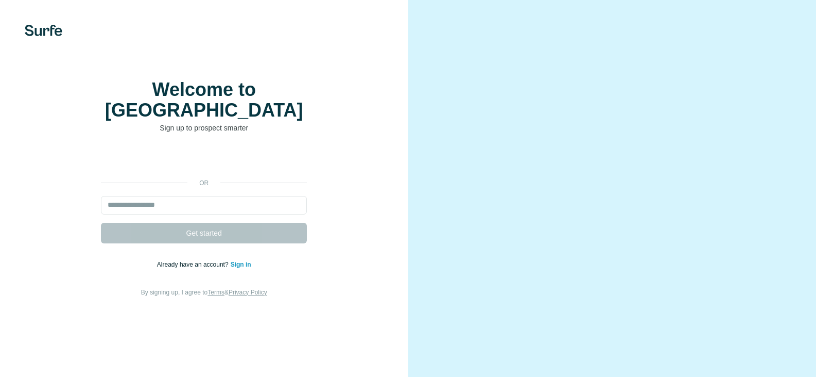 The image size is (816, 377). I want to click on a: Sign in, so click(241, 264).